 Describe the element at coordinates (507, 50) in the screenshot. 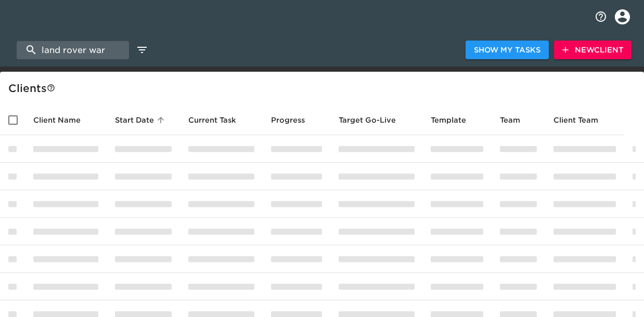

I see `button: Show My Tasks` at that location.